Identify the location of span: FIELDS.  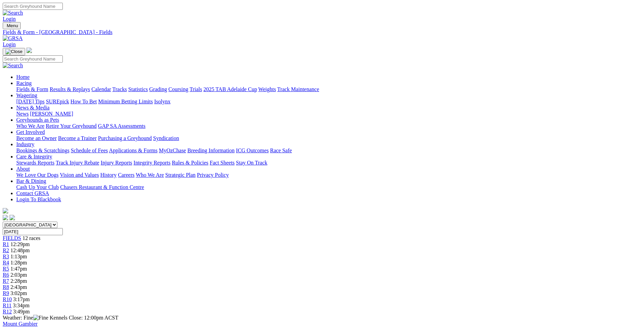
(12, 238).